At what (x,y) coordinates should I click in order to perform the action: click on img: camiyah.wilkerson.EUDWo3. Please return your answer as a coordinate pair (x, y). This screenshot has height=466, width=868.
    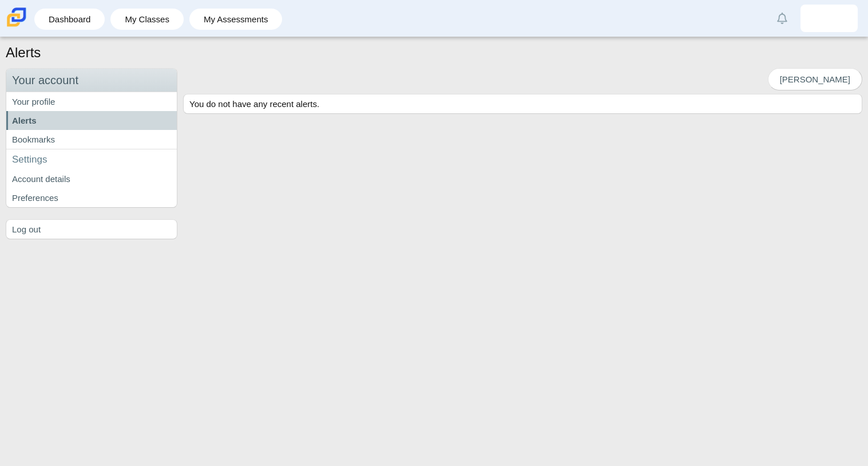
    Looking at the image, I should click on (829, 19).